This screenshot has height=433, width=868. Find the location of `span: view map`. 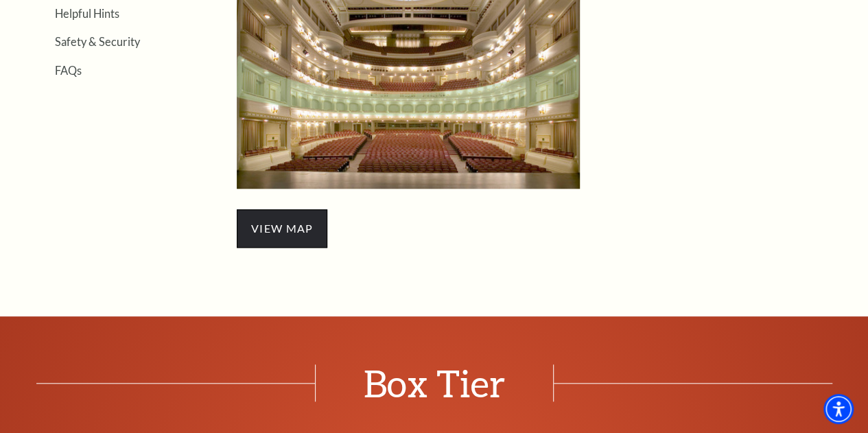

span: view map is located at coordinates (282, 228).